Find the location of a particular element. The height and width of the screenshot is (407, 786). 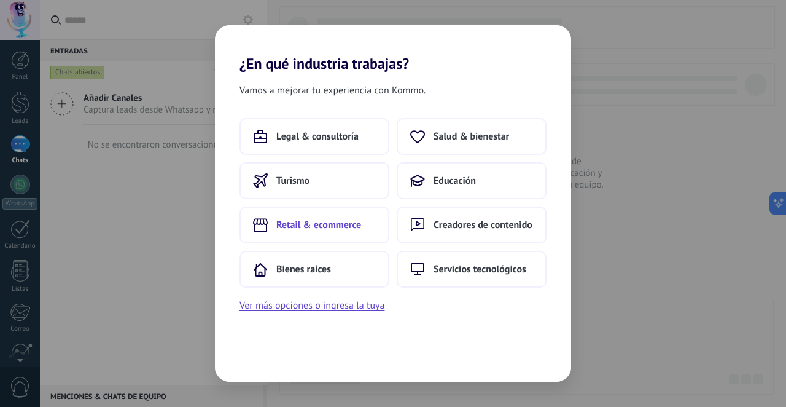

button: Ver más opciones o ingresa la tuya is located at coordinates (312, 305).